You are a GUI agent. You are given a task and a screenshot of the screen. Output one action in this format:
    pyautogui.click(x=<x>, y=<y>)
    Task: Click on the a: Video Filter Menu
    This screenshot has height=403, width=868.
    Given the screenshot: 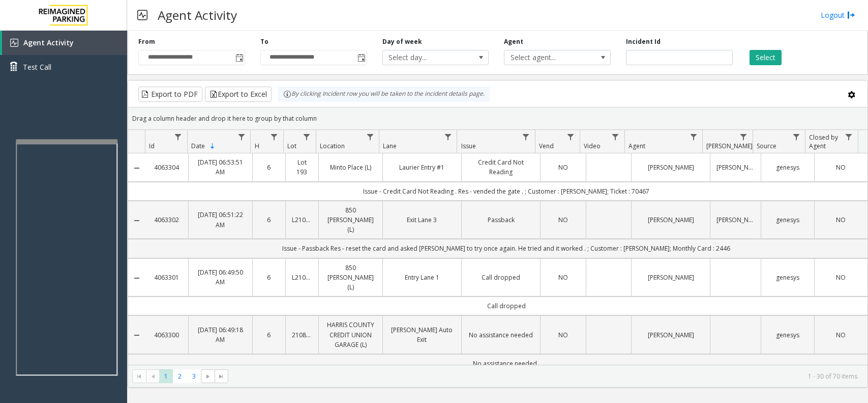 What is the action you would take?
    pyautogui.click(x=616, y=136)
    